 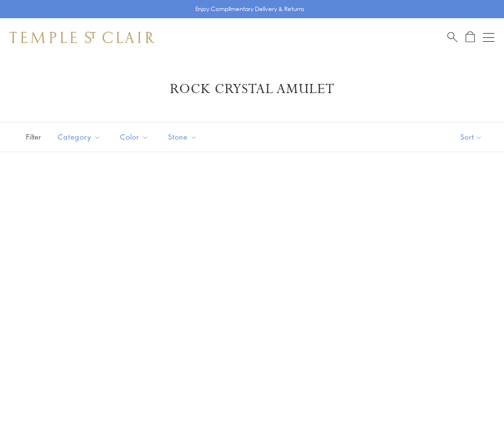 I want to click on span: Category, so click(x=80, y=137).